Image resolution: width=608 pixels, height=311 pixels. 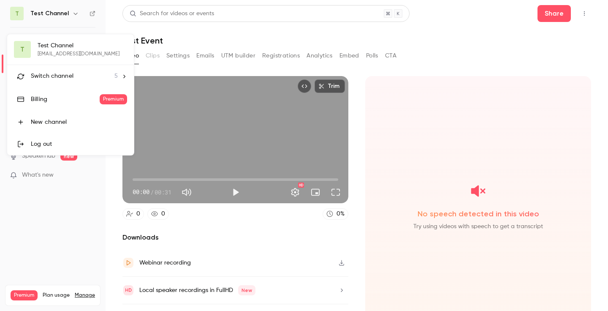 What do you see at coordinates (79, 122) in the screenshot?
I see `div: New channel` at bounding box center [79, 122].